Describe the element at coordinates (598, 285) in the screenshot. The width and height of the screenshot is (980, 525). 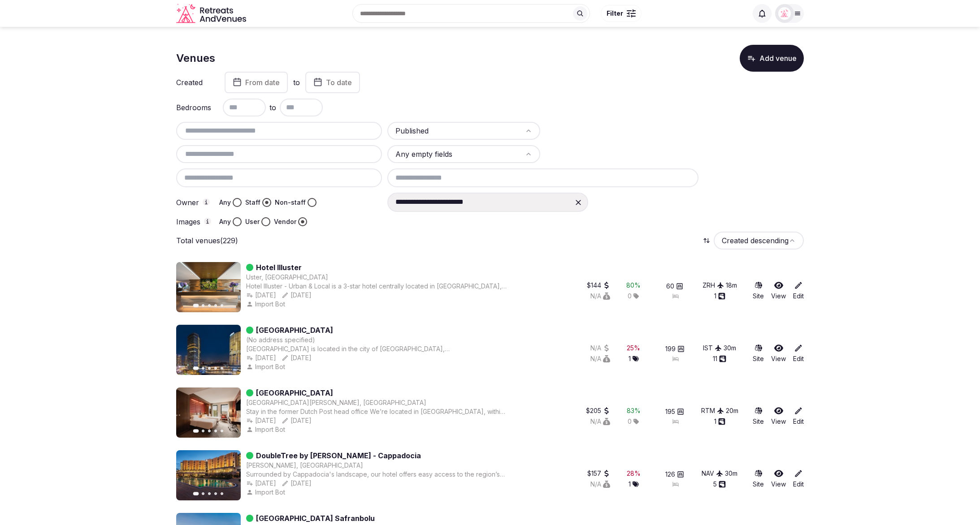
I see `div: $144` at that location.